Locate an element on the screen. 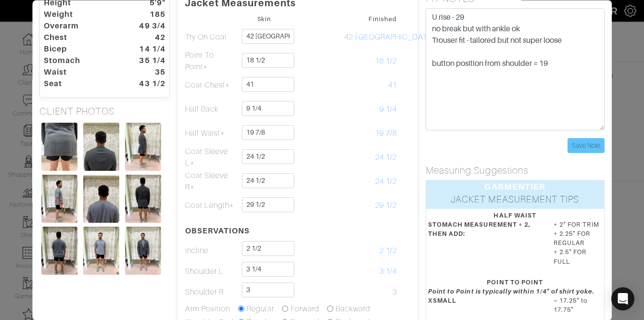 This screenshot has width=644, height=320. img: 29vZbV5nB78i3AFFnFA6bpQS is located at coordinates (101, 199).